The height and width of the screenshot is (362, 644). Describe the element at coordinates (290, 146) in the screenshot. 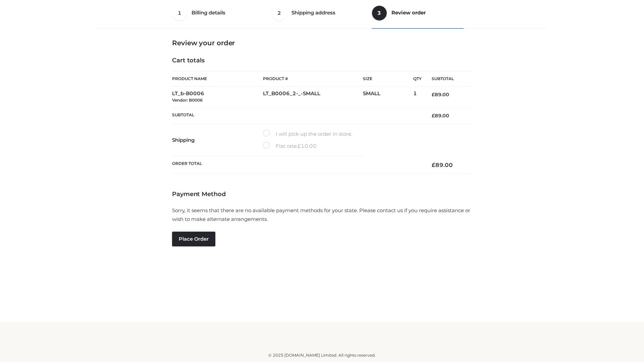

I see `label: Flat rate:` at that location.